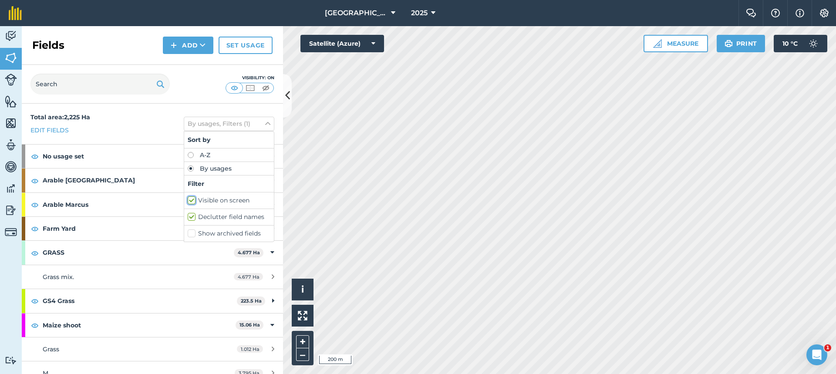  What do you see at coordinates (751, 13) in the screenshot?
I see `img: Two speech bubbles overlapping with the left bubble in the forefront` at bounding box center [751, 13].